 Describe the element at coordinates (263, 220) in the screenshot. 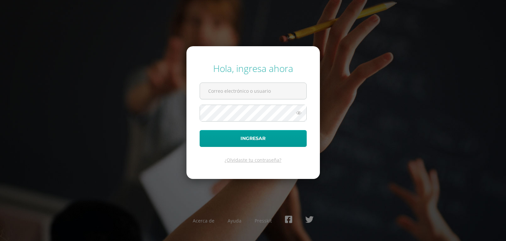

I see `a: Presskit` at that location.